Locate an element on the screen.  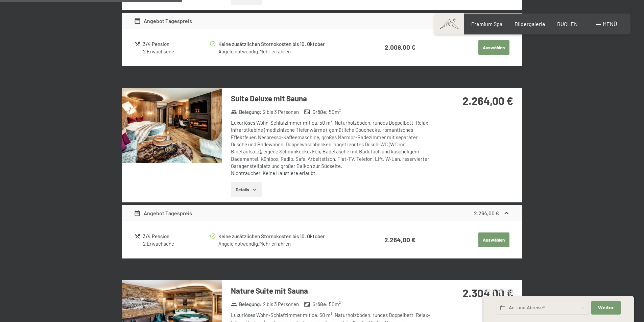
a: BUCHEN is located at coordinates (567, 24).